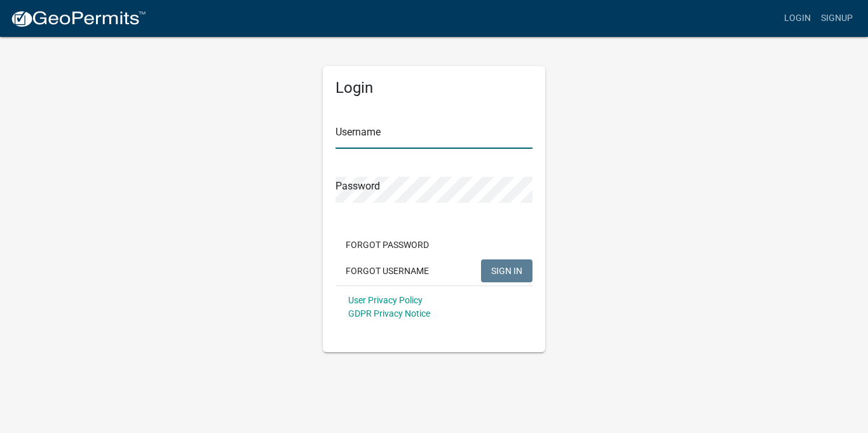  I want to click on a: Login, so click(797, 19).